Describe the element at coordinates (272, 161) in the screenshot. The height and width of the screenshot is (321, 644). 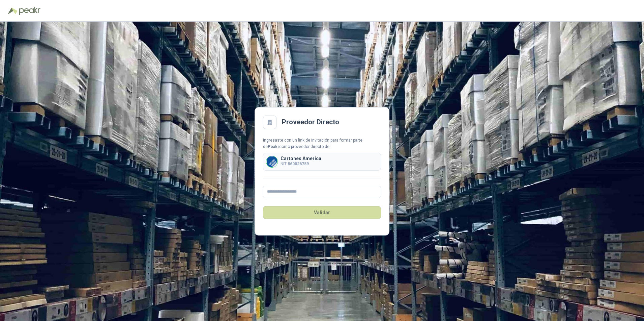
I see `img: Company Logo` at that location.